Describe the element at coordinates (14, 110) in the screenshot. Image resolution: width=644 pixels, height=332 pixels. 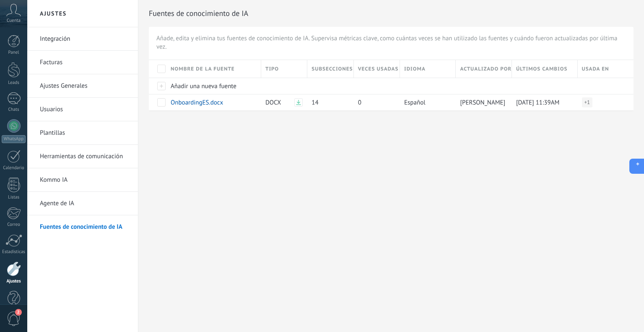
I see `div: Chats` at that location.